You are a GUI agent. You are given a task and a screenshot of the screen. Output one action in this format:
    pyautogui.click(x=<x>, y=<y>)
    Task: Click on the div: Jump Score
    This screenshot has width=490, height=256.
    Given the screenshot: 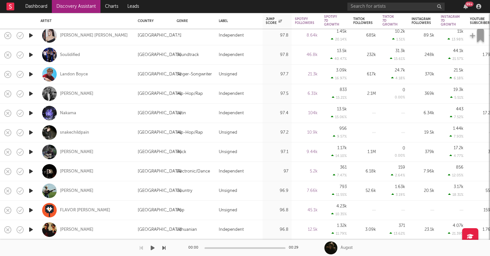 What is the action you would take?
    pyautogui.click(x=274, y=21)
    